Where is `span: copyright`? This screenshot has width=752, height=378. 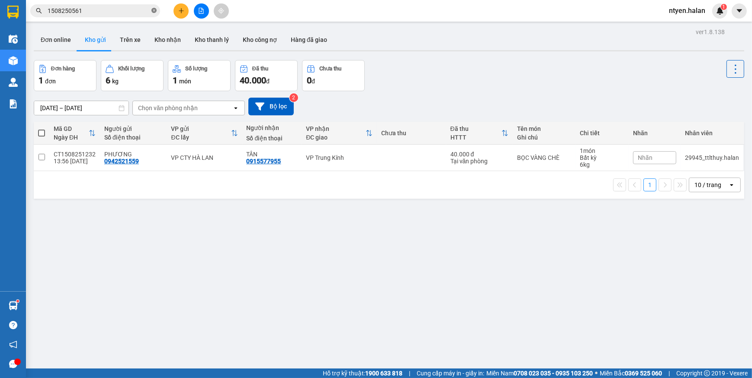
span: copyright is located at coordinates (707, 374).